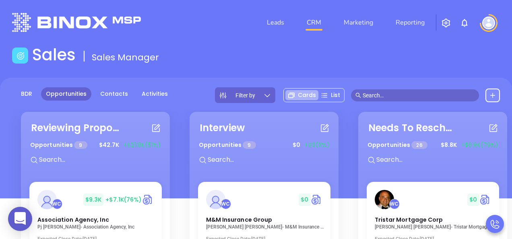  I want to click on span: Association Agency, Inc, so click(73, 220).